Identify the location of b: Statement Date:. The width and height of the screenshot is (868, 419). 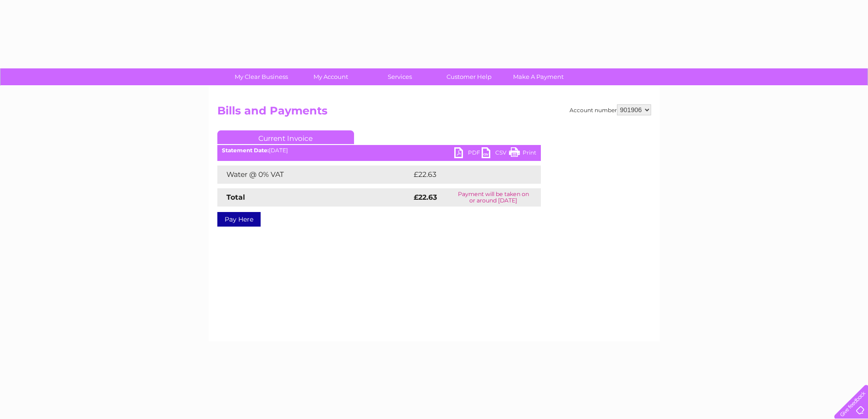
(245, 149).